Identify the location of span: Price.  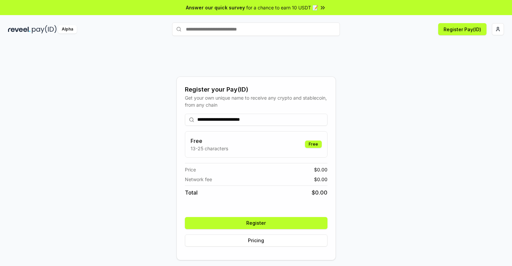
(190, 169).